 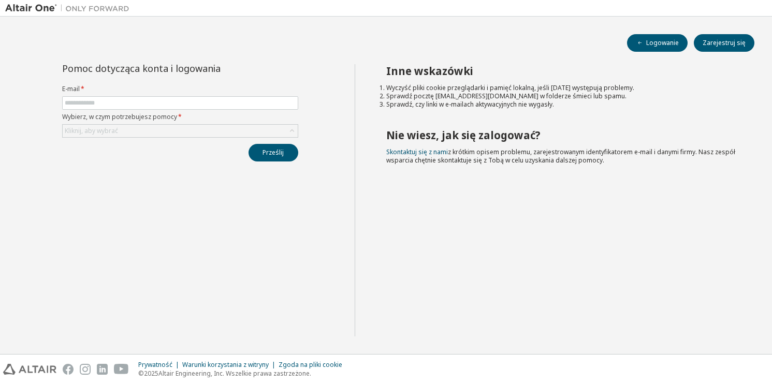 I want to click on img: linkedin.svg, so click(x=102, y=369).